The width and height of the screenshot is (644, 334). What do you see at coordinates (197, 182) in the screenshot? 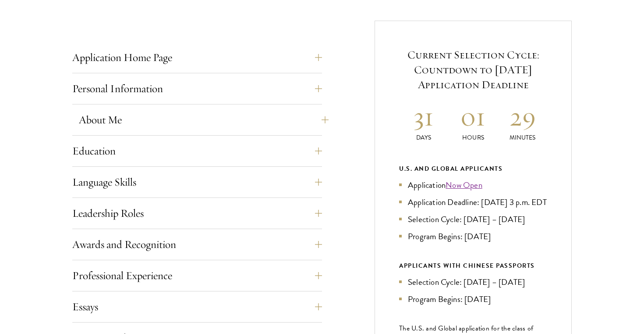
I see `button: Language Skills` at bounding box center [197, 182].